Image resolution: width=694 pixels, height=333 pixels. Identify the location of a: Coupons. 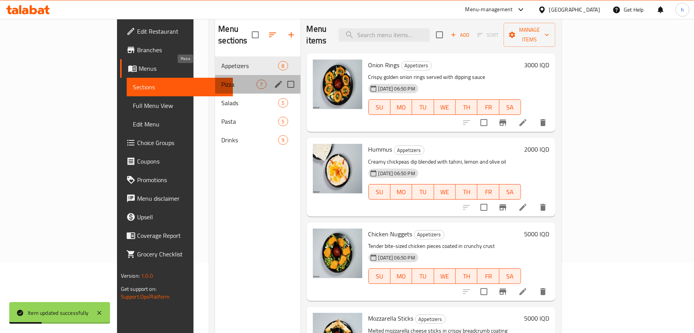
(177, 161).